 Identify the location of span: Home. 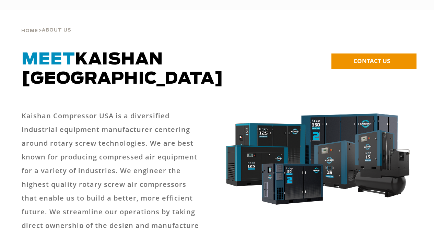
(29, 31).